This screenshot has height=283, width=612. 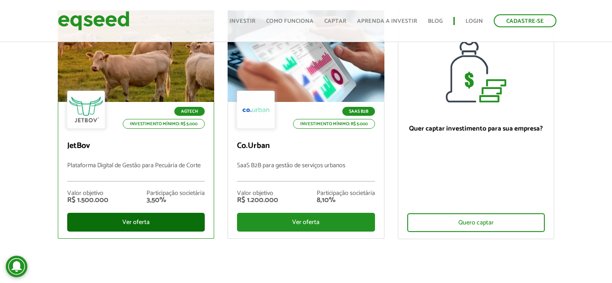 What do you see at coordinates (175, 201) in the screenshot?
I see `div: 3,50%` at bounding box center [175, 201].